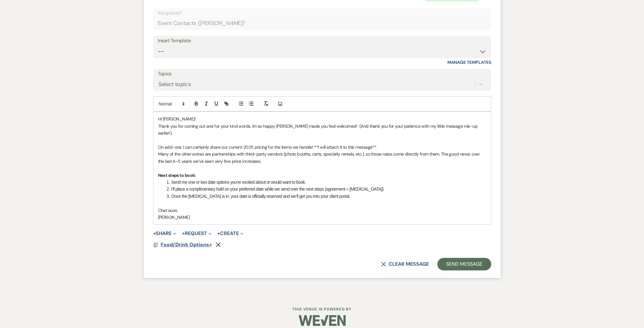  I want to click on p: Recipients*, so click(322, 14).